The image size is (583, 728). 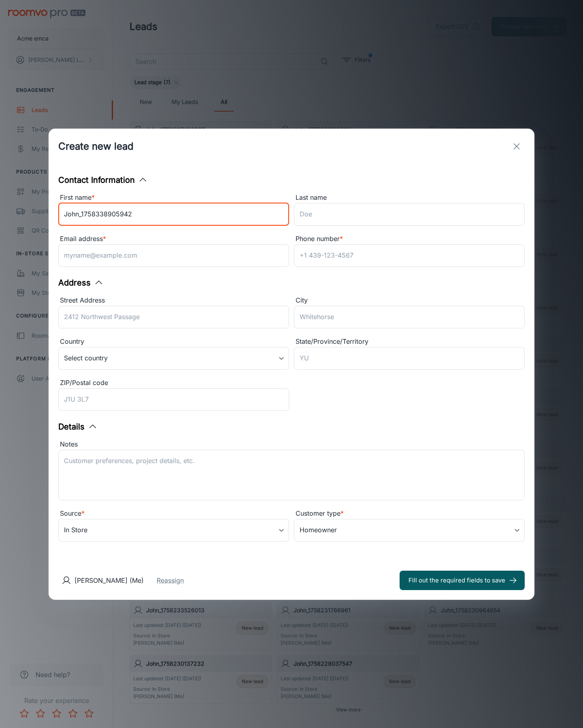 What do you see at coordinates (409, 239) in the screenshot?
I see `div: Phone number` at bounding box center [409, 239].